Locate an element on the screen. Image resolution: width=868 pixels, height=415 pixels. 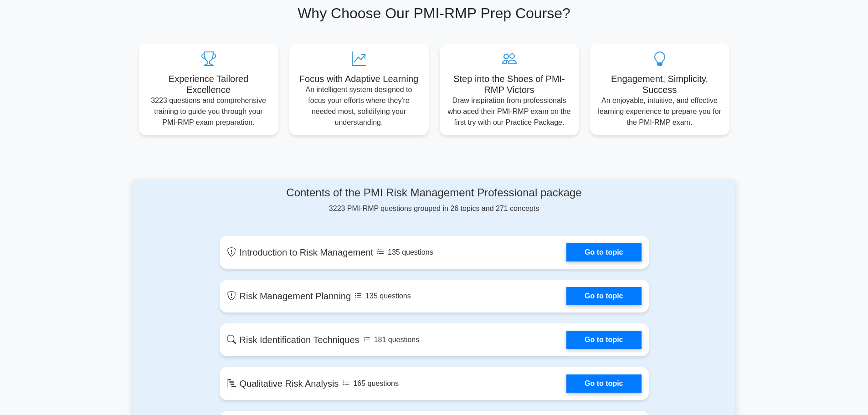
p: An intelligent system designed to focus your efforts where they're needed most, solidifying your ... is located at coordinates (359, 106).